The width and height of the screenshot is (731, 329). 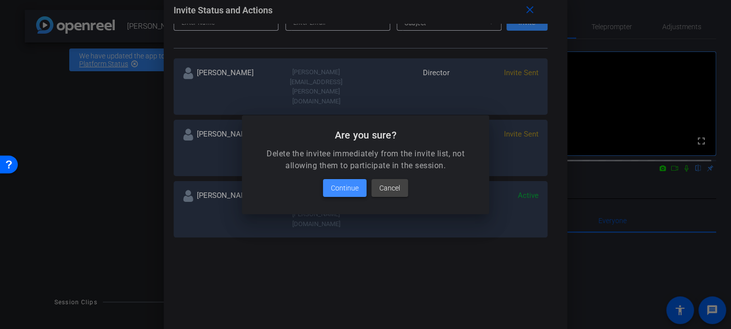 What do you see at coordinates (345, 188) in the screenshot?
I see `span: Continue` at bounding box center [345, 188].